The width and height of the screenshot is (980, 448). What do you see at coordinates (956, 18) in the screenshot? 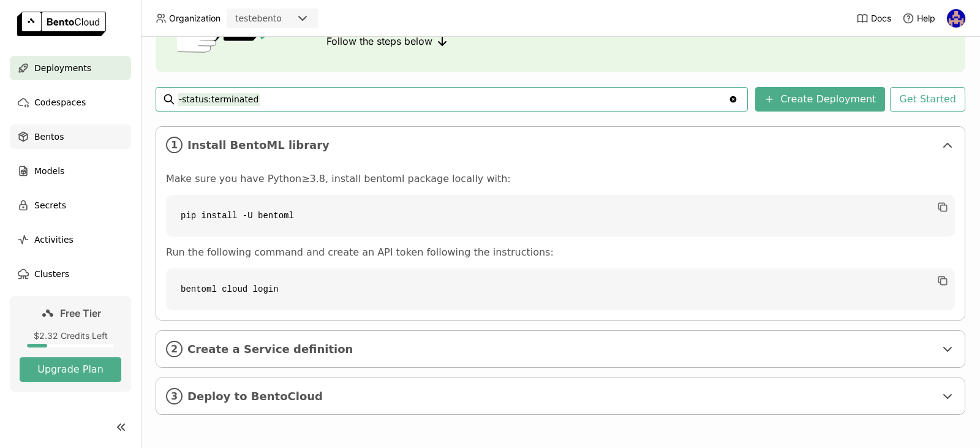
I see `img: sidney santos` at bounding box center [956, 18].